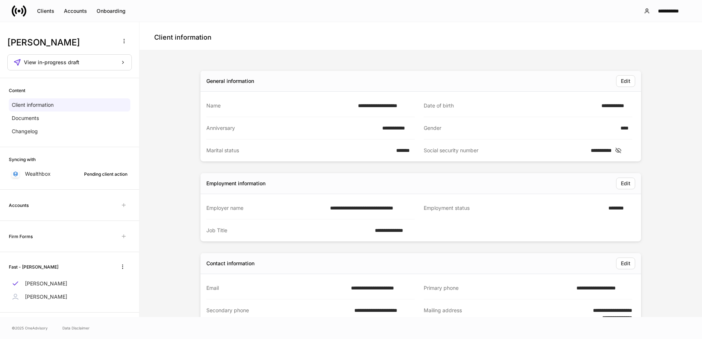 This screenshot has height=339, width=702. I want to click on button: Clients, so click(46, 11).